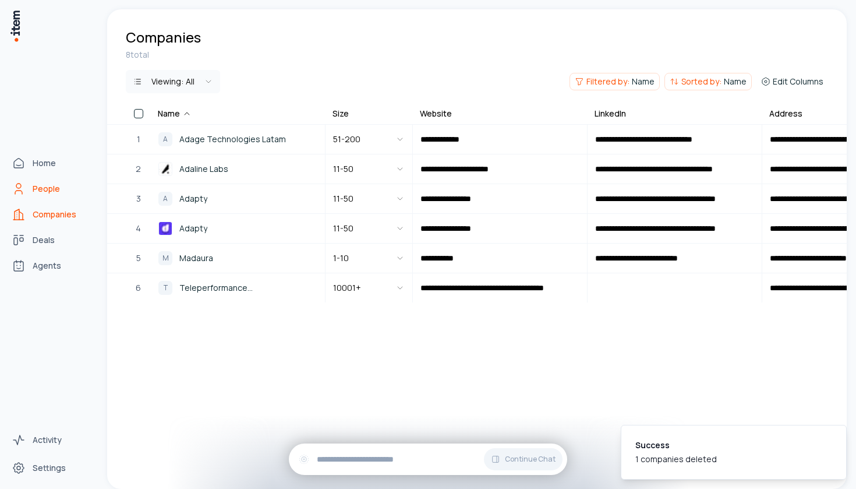 Image resolution: width=856 pixels, height=489 pixels. I want to click on div: T, so click(165, 288).